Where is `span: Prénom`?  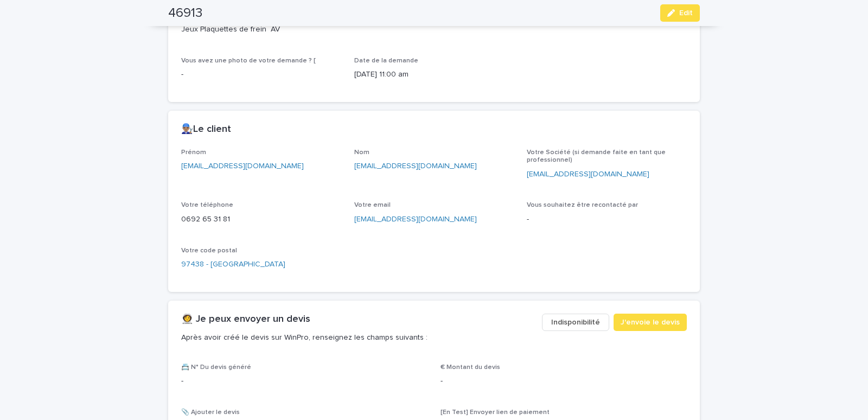 span: Prénom is located at coordinates (193, 152).